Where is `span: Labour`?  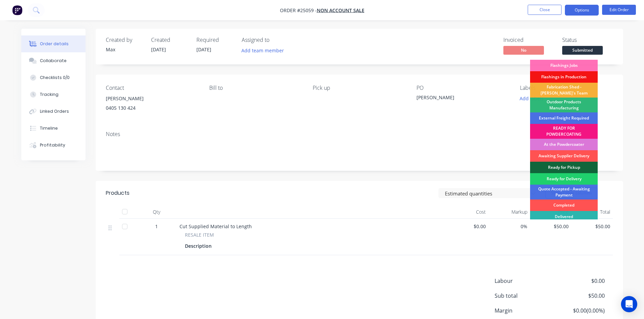
span: Labour is located at coordinates (525, 281).